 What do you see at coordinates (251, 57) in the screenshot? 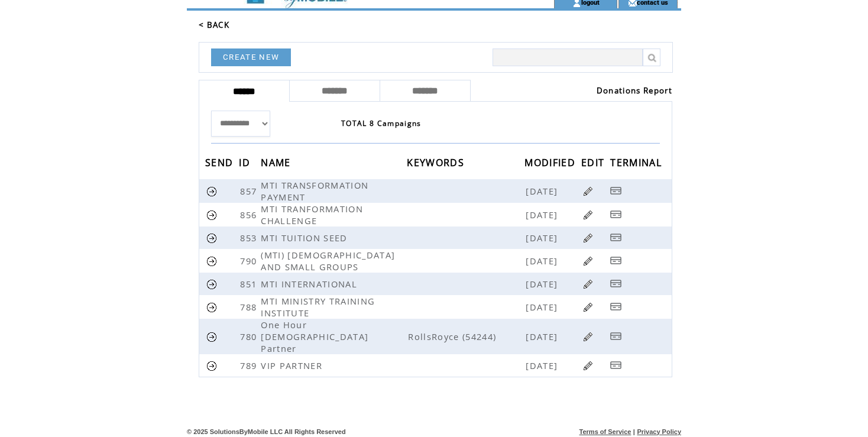
I see `a: CREATE NEW` at bounding box center [251, 57].